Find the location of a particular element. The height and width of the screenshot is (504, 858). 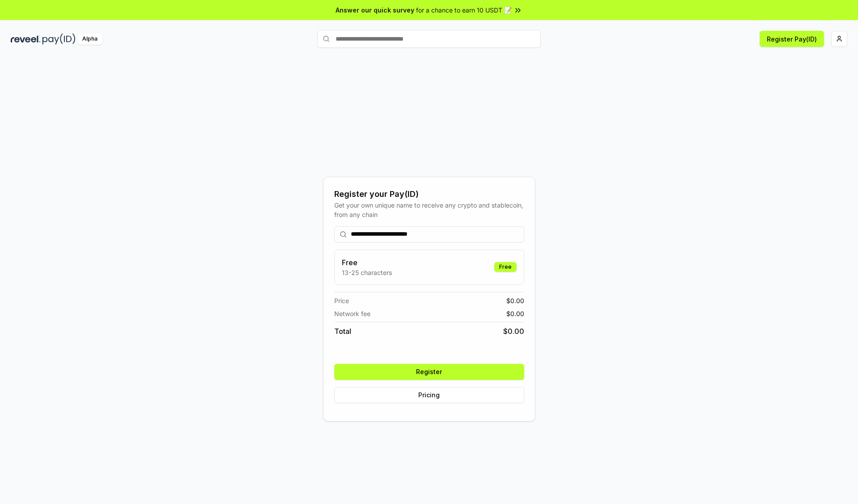

span: Network fee is located at coordinates (352, 314).